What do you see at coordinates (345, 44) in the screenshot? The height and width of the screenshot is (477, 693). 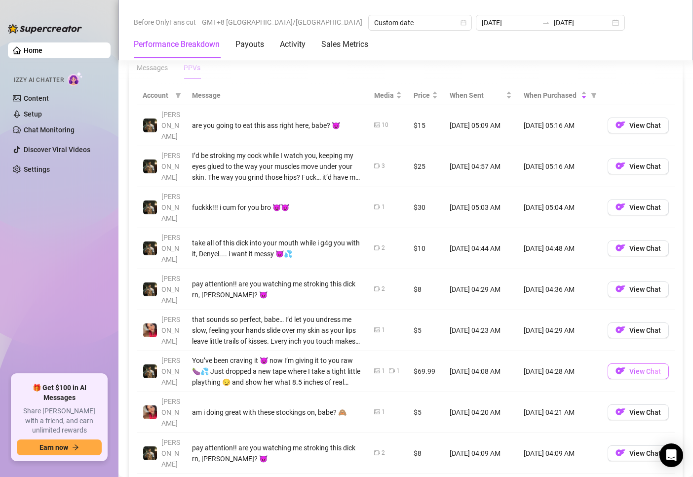 I see `div: Sales Metrics` at bounding box center [345, 44].